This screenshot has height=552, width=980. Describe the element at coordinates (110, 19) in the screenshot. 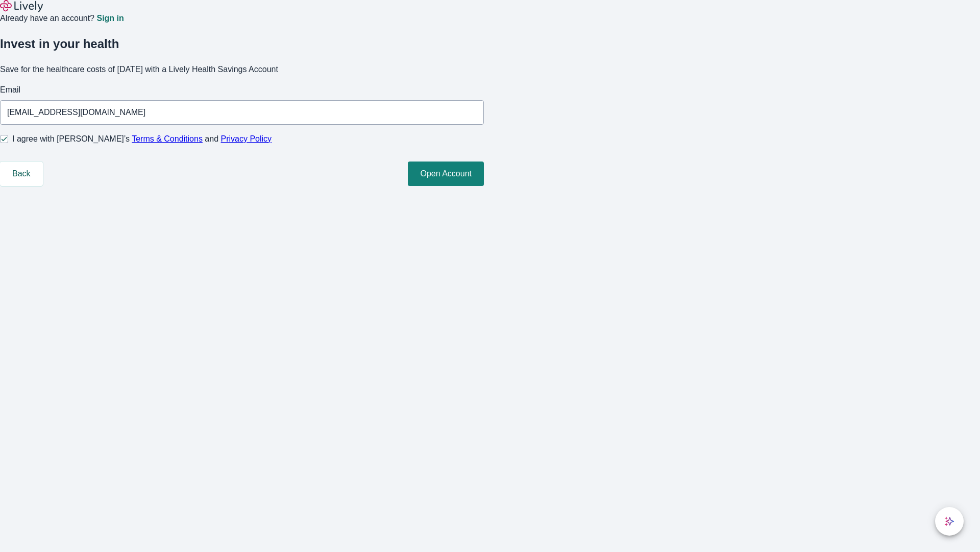

I see `div: Sign in` at that location.